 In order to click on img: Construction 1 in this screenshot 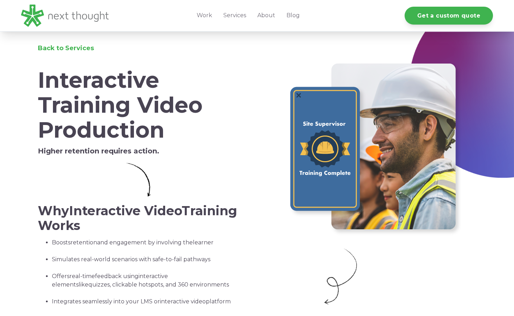, I will do `click(374, 149)`.